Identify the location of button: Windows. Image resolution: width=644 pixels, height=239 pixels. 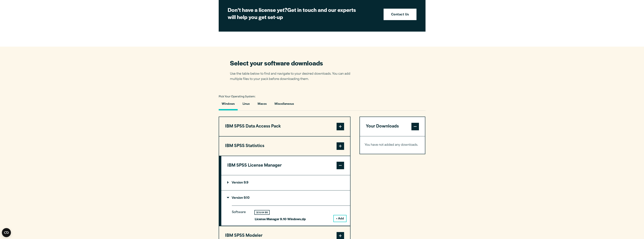
(228, 104).